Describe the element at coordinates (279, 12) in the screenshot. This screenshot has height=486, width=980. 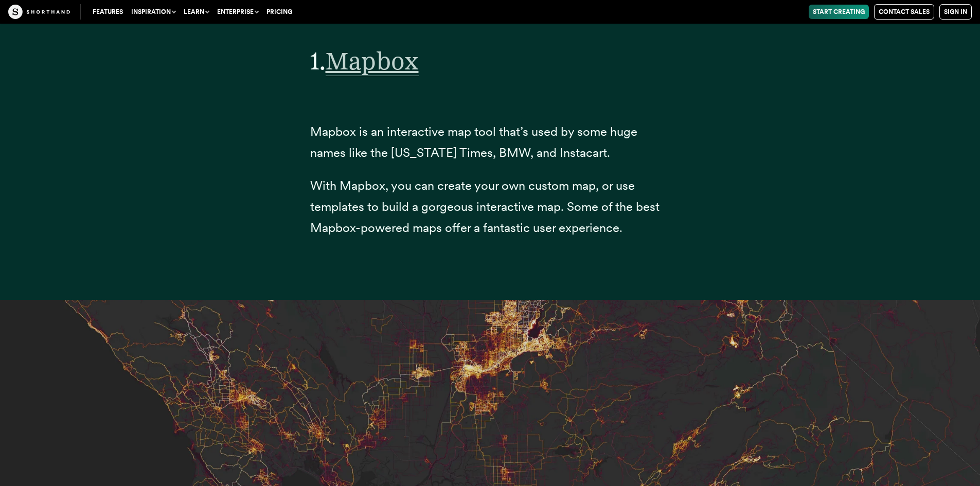
I see `a: Pricing` at that location.